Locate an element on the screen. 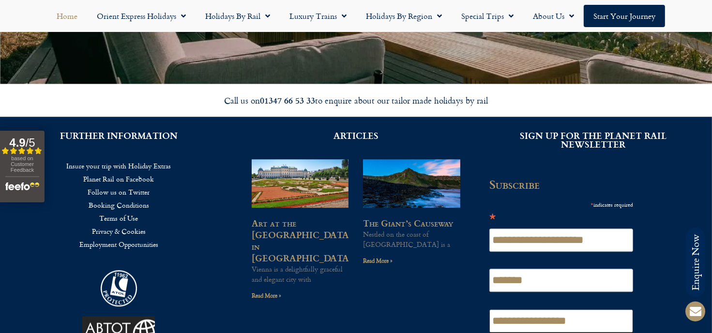 This screenshot has width=712, height=333. a: Read more about Art at the Belvedere Palace in Vienna is located at coordinates (266, 295).